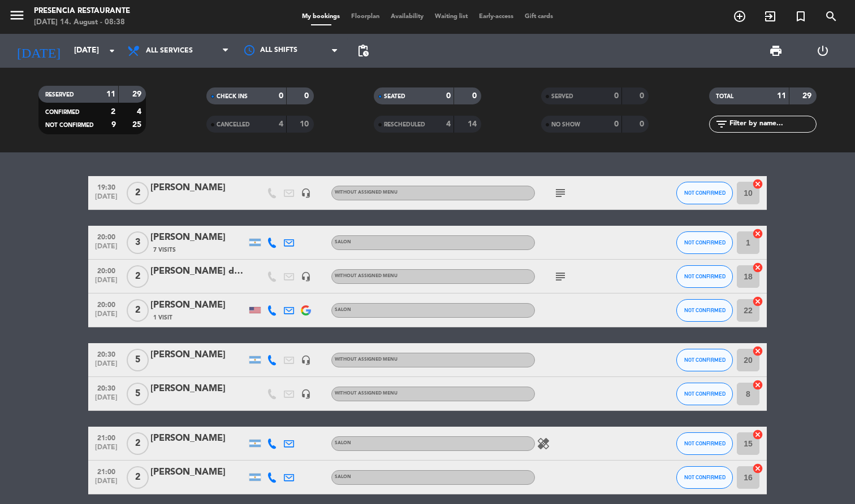 This screenshot has width=855, height=504. What do you see at coordinates (138, 243) in the screenshot?
I see `span: 3` at bounding box center [138, 243].